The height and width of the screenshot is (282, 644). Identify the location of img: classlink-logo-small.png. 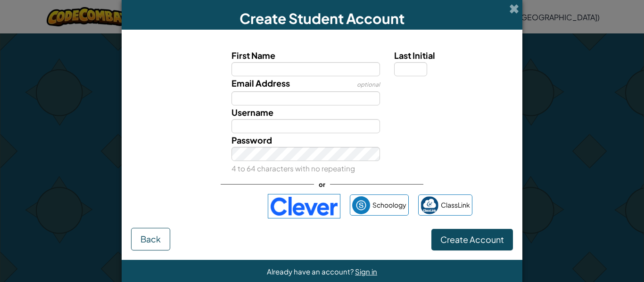
(429, 205).